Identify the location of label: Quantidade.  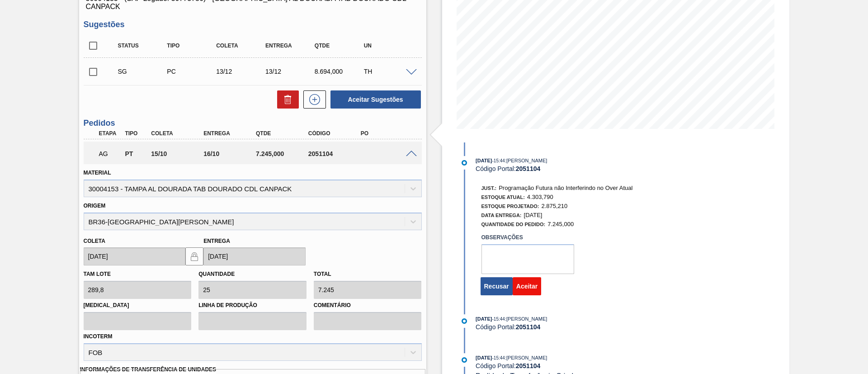
(216, 274).